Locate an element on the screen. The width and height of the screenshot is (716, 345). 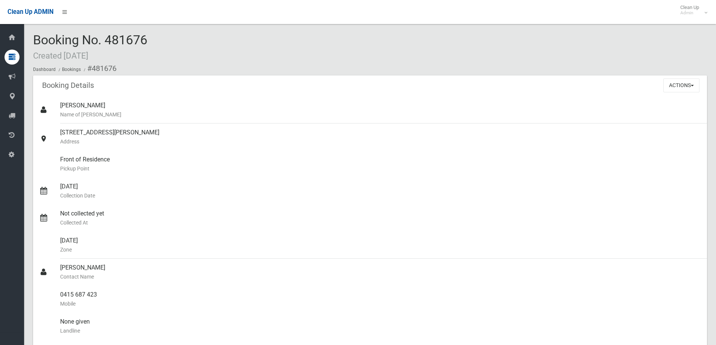
div: Not collected yet is located at coordinates (380, 218).